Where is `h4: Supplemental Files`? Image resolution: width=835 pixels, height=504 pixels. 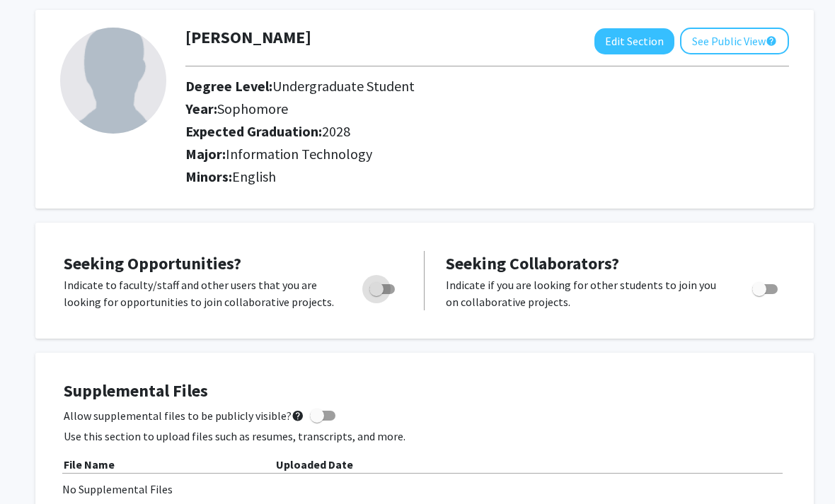
h4: Supplemental Files is located at coordinates (425, 391).